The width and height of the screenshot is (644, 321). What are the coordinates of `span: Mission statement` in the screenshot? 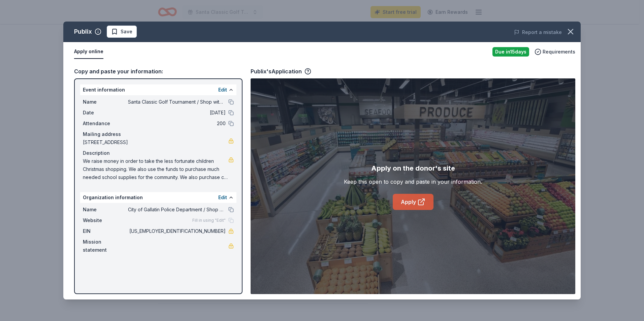 It's located at (105, 246).